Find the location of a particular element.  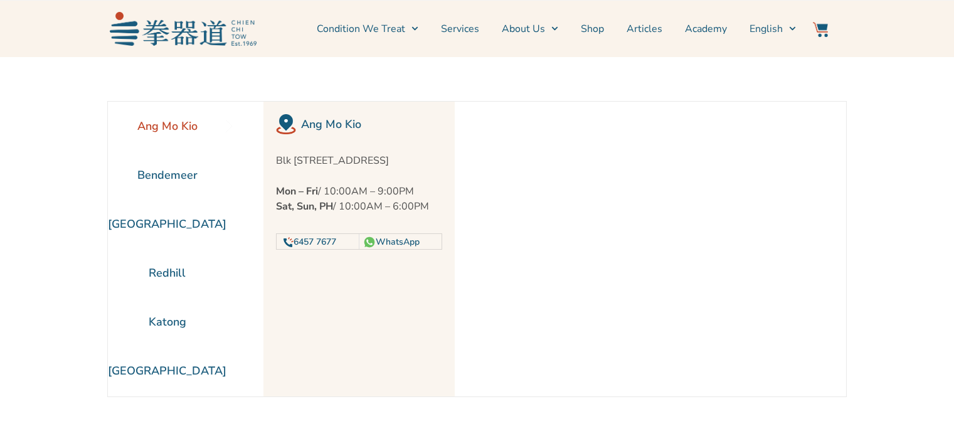

strong: Mon – Fri is located at coordinates (297, 191).